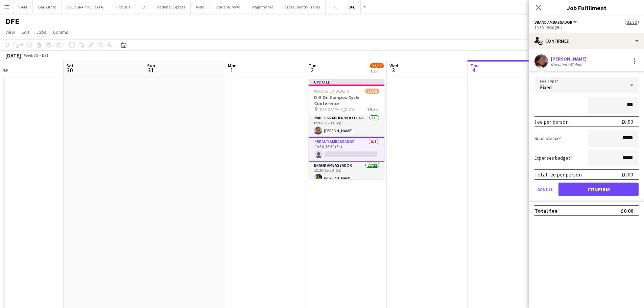 This screenshot has width=644, height=308. I want to click on h1: DFE, so click(12, 22).